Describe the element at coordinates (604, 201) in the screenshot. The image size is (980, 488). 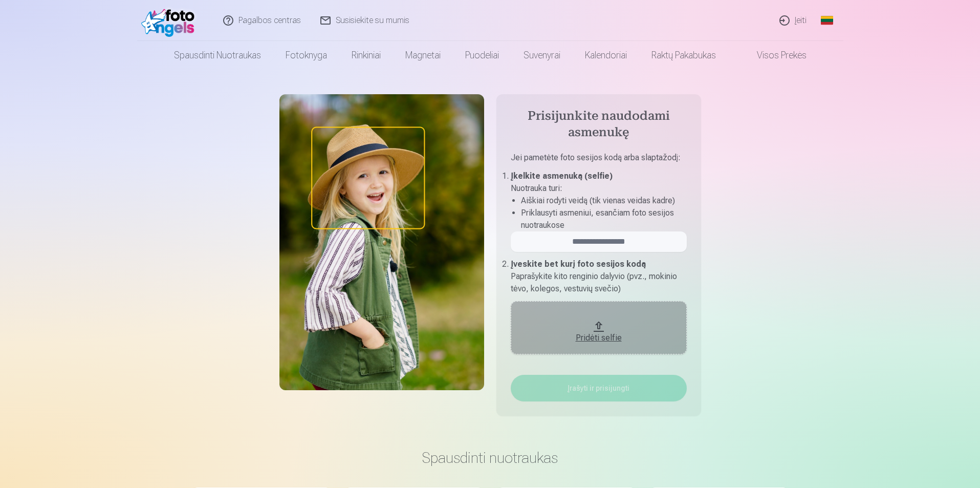
I see `li: Aiškiai rodyti veidą (tik vienas veidas kadre)` at that location.